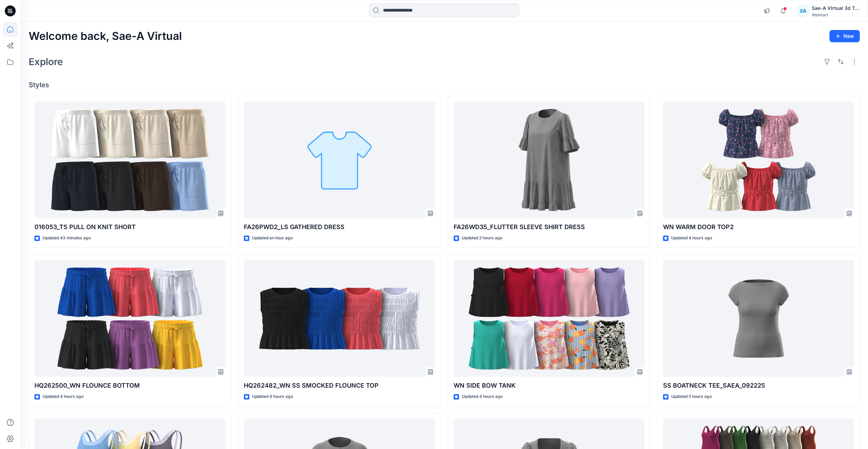 This screenshot has width=868, height=449. What do you see at coordinates (758, 160) in the screenshot?
I see `a: WN WARM DOOR TOP2` at bounding box center [758, 160].